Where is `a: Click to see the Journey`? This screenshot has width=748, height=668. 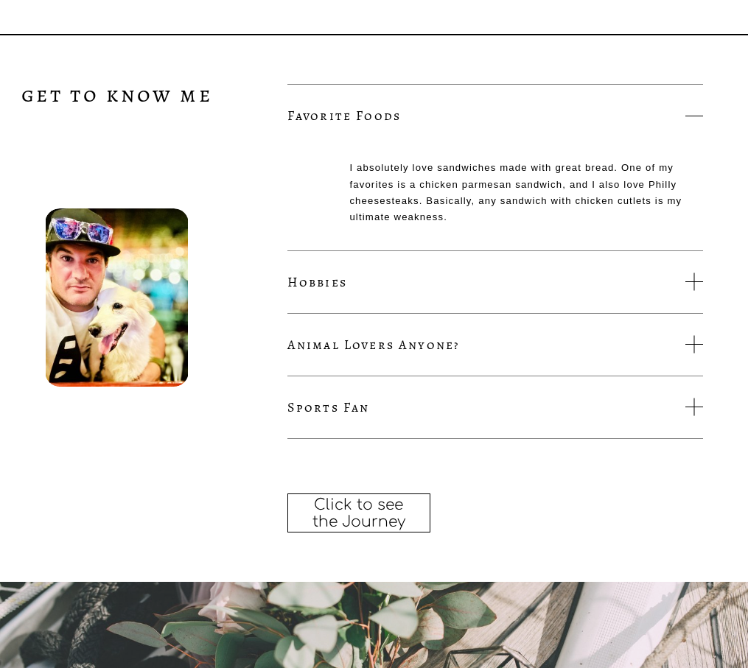
a: Click to see the Journey is located at coordinates (359, 513).